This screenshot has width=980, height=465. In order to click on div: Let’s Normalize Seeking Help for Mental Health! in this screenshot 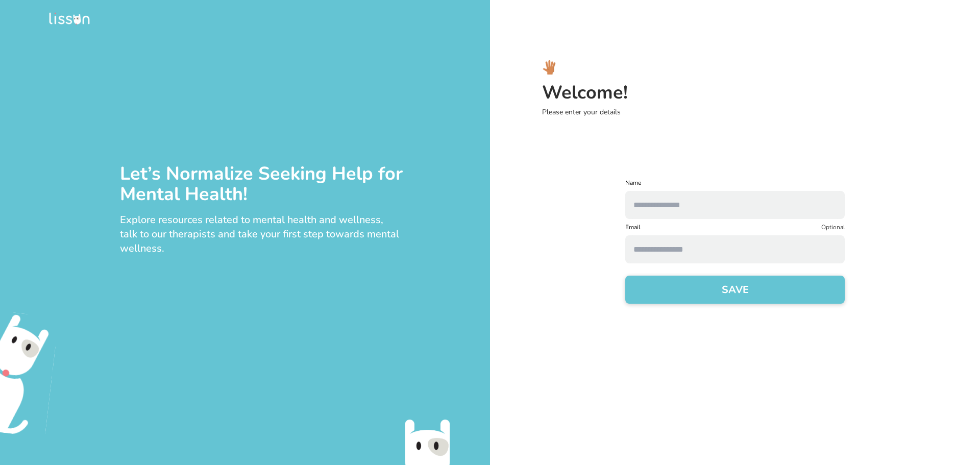, I will do `click(261, 185)`.